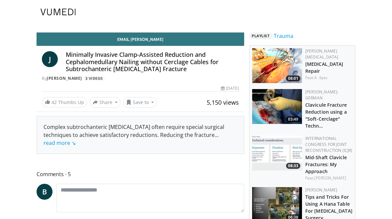  What do you see at coordinates (64, 102) in the screenshot?
I see `a: 42 Thumbs Up` at bounding box center [64, 102].